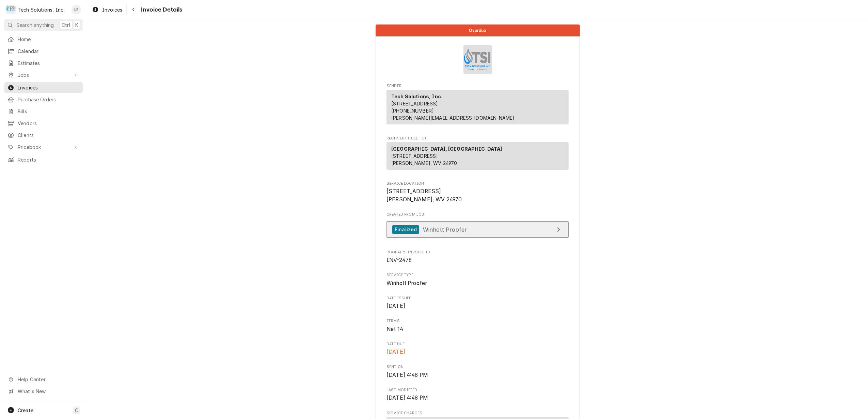  Describe the element at coordinates (43, 75) in the screenshot. I see `a: Go to Jobs` at that location.